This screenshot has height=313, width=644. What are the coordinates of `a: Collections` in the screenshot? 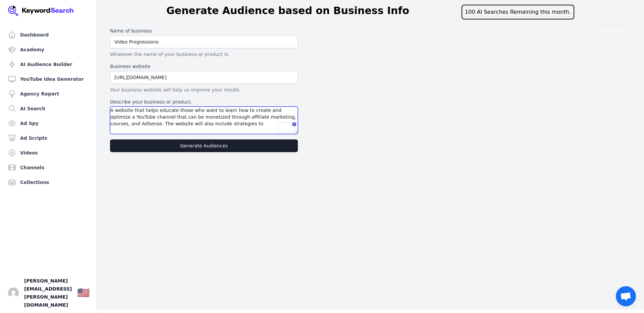 It's located at (48, 182).